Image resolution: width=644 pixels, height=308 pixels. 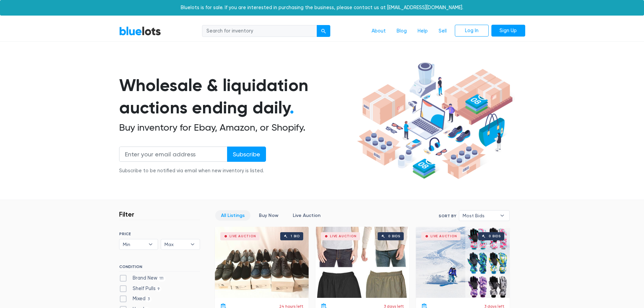 I want to click on label: Mixed, so click(x=135, y=299).